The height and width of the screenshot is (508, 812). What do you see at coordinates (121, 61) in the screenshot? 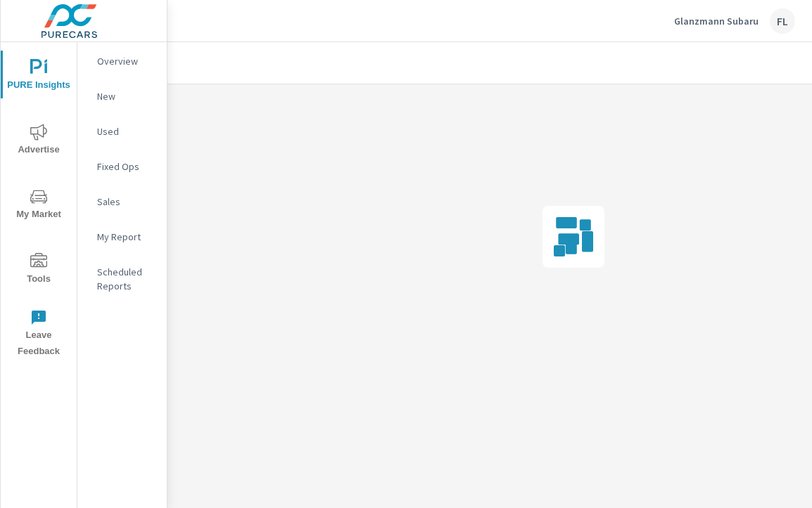
I see `div: Overview` at bounding box center [121, 61].